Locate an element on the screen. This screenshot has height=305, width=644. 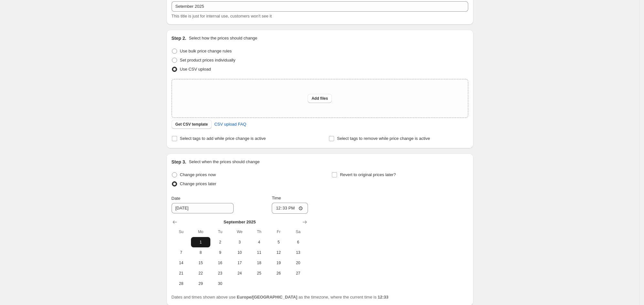
button: Sunday September 14 2025 is located at coordinates (181, 262).